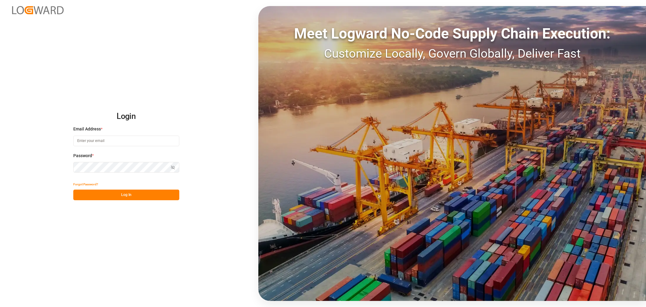 The height and width of the screenshot is (307, 646). What do you see at coordinates (38, 10) in the screenshot?
I see `img: Logward_new_orange.png` at bounding box center [38, 10].